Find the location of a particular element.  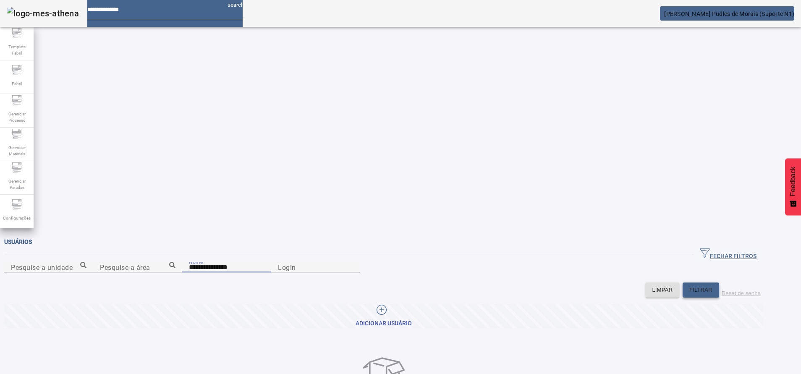

label: Reset de senha is located at coordinates (741, 293).